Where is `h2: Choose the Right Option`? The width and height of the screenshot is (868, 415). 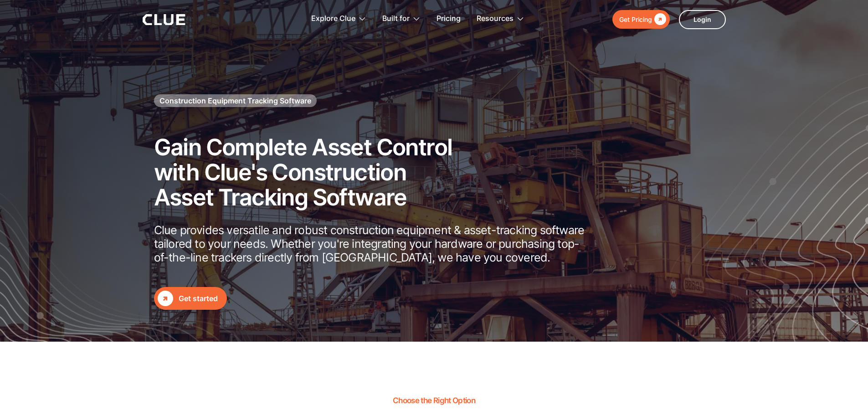 h2: Choose the Right Option is located at coordinates (434, 400).